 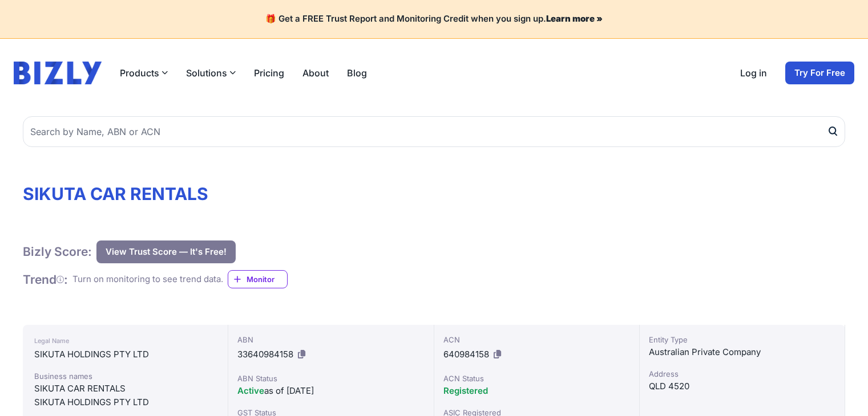 I want to click on a: Try For Free, so click(x=819, y=73).